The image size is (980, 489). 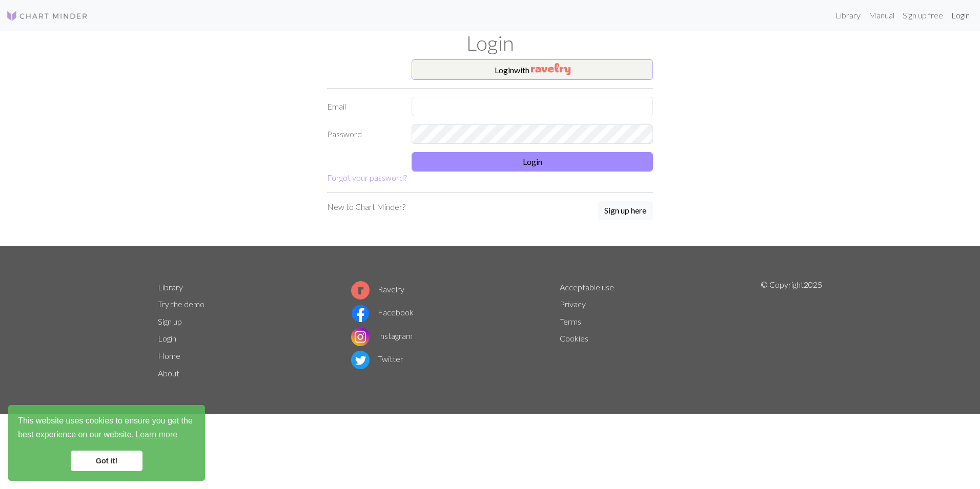 What do you see at coordinates (550, 69) in the screenshot?
I see `img: Ravelry` at bounding box center [550, 69].